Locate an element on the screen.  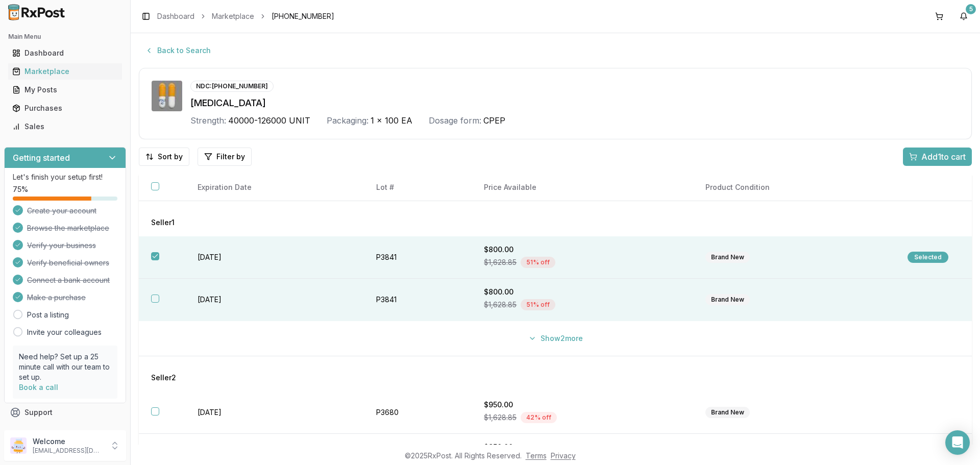
a: Invite your colleagues is located at coordinates (64, 332).